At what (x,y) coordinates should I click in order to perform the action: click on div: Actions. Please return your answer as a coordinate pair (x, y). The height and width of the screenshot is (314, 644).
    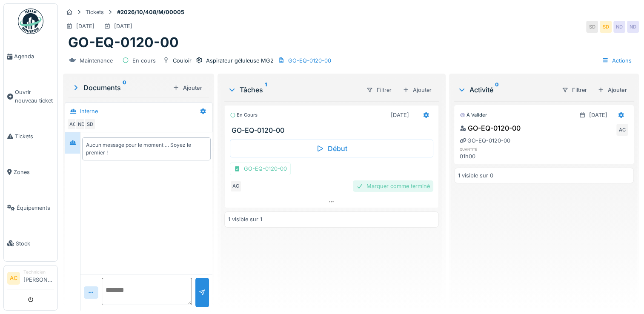
    Looking at the image, I should click on (617, 61).